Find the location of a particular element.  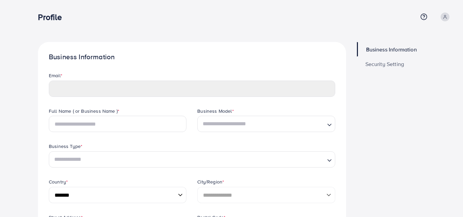

label: Business Type is located at coordinates (65, 146).